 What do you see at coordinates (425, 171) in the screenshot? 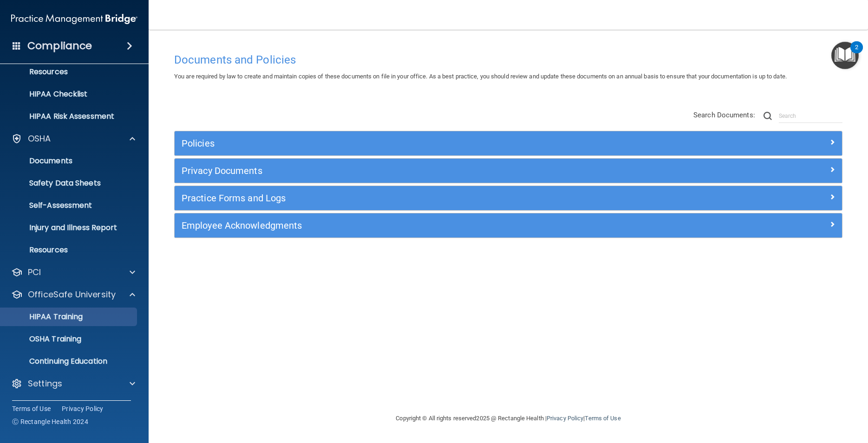
I see `h5: Privacy Documents` at bounding box center [425, 171].